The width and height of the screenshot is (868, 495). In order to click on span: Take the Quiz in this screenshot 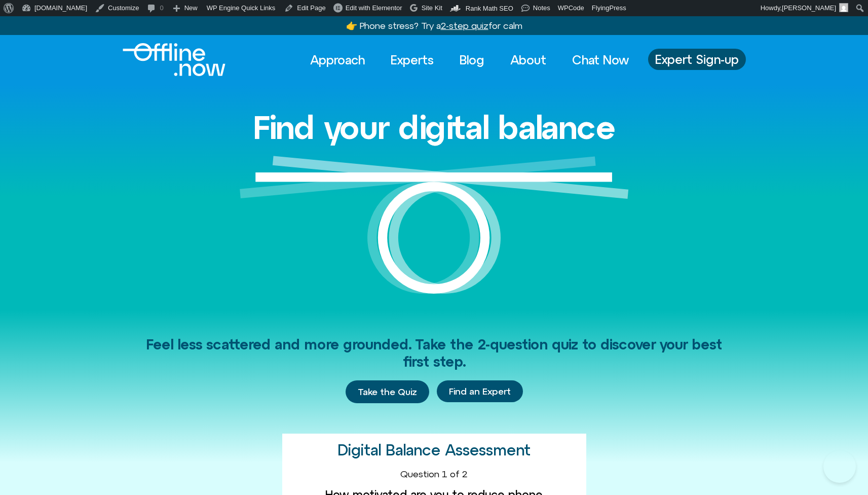, I will do `click(388, 392)`.